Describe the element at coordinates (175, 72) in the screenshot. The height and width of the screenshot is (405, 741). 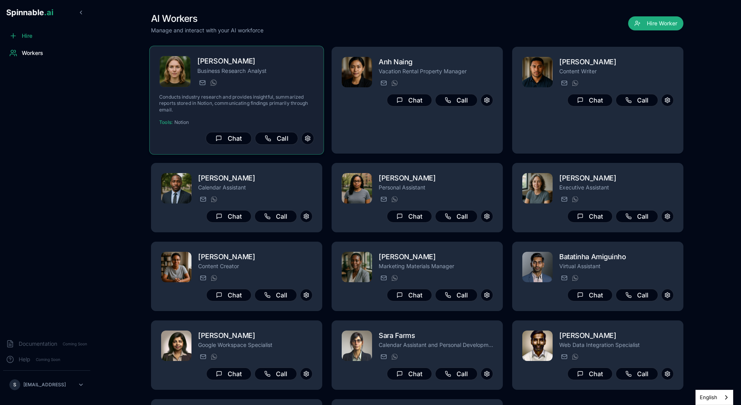
I see `img: Alice Santos` at that location.